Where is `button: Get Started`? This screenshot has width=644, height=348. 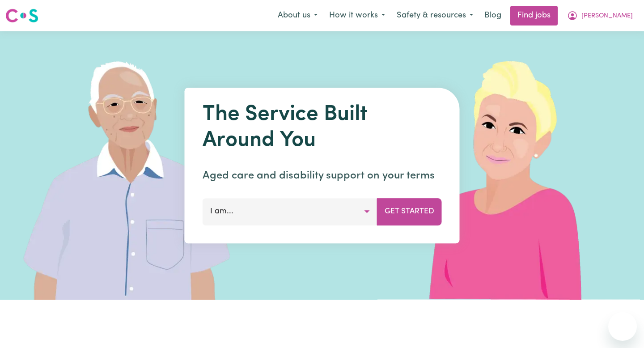 button: Get Started is located at coordinates (409, 211).